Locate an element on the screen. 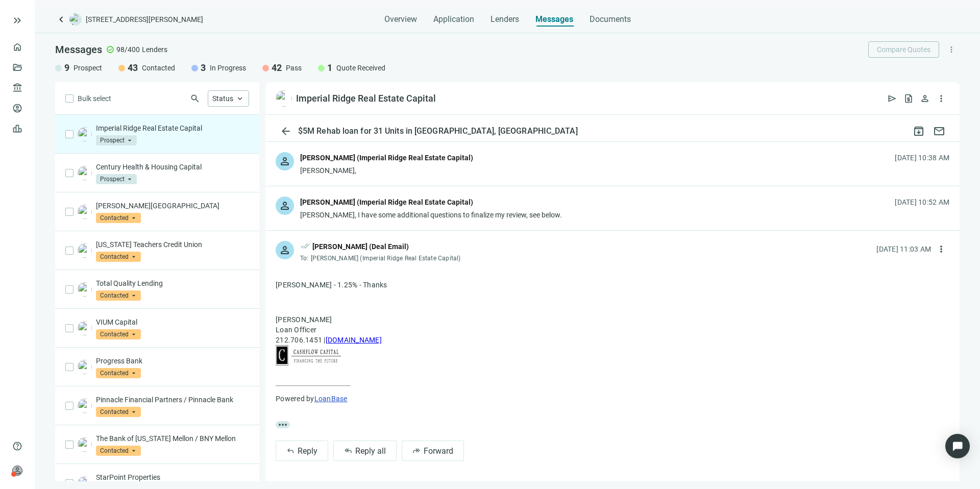  span: request_quote is located at coordinates (909, 99).